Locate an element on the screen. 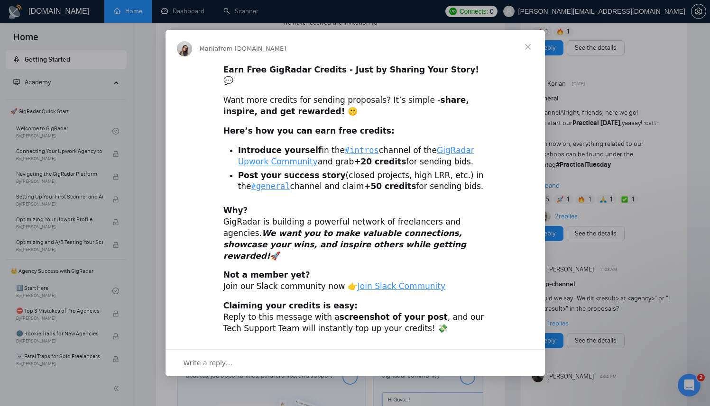  span: Mariia is located at coordinates (209, 48).